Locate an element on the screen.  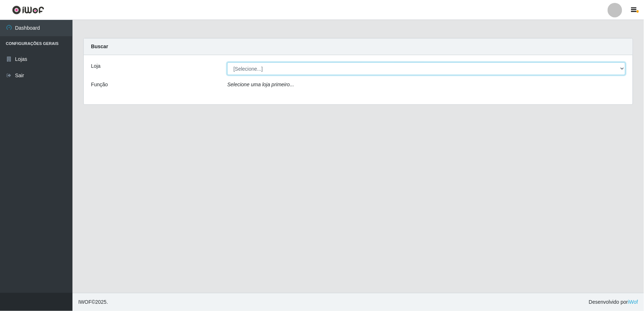
span: © 2025 . is located at coordinates (93, 302).